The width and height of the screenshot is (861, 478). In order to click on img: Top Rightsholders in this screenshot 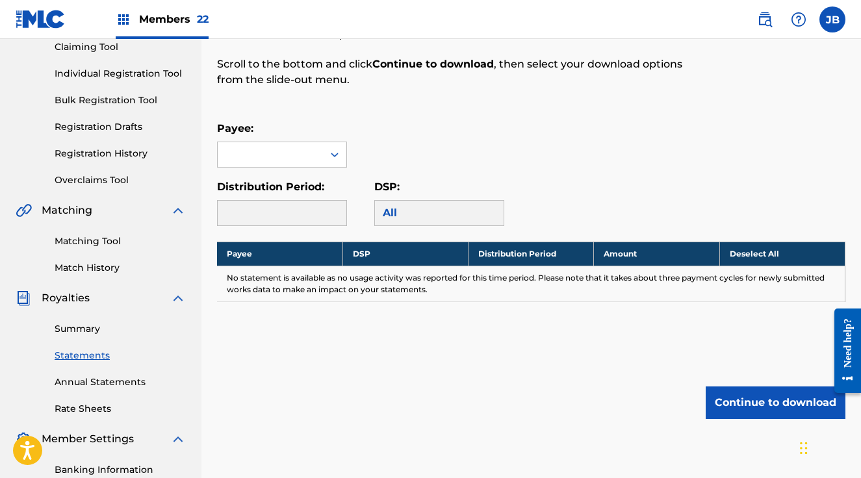, I will do `click(123, 19)`.